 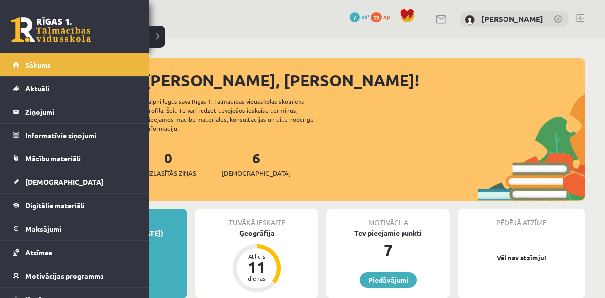 What do you see at coordinates (75, 158) in the screenshot?
I see `a: Mācību materiāli` at bounding box center [75, 158].